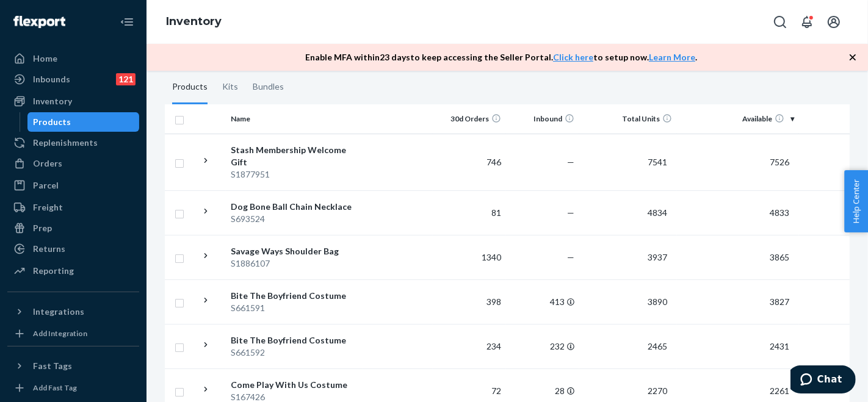 This screenshot has width=868, height=402. I want to click on td: 232, so click(543, 346).